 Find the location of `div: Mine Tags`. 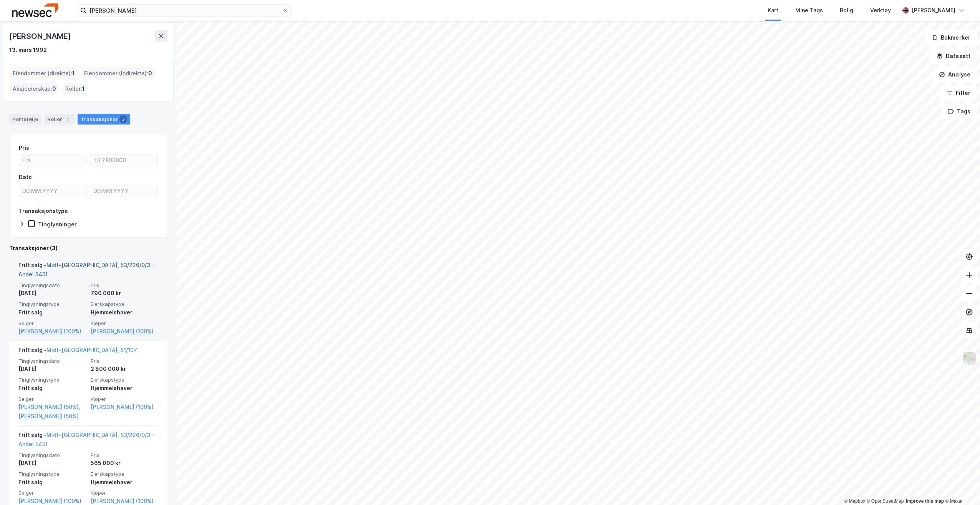

div: Mine Tags is located at coordinates (809, 10).